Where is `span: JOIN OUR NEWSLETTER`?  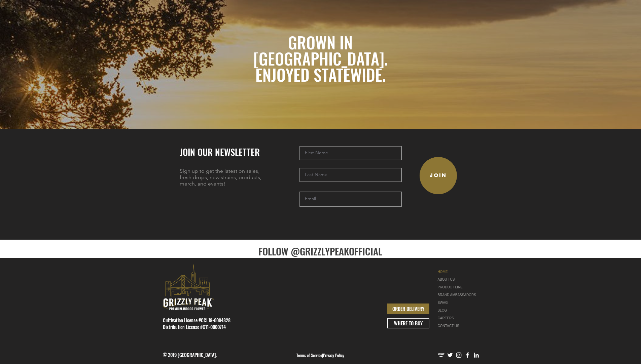 span: JOIN OUR NEWSLETTER is located at coordinates (219, 152).